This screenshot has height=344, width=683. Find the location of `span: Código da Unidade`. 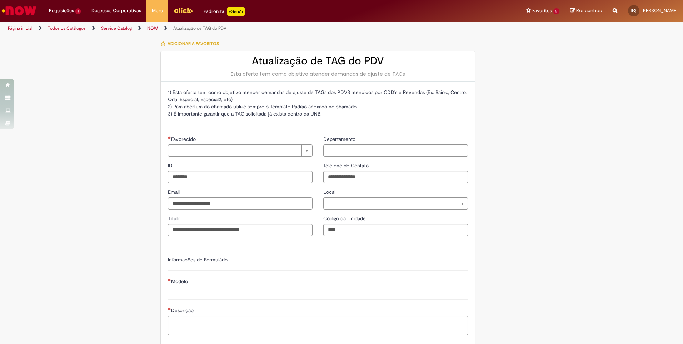

span: Código da Unidade is located at coordinates (345, 218).